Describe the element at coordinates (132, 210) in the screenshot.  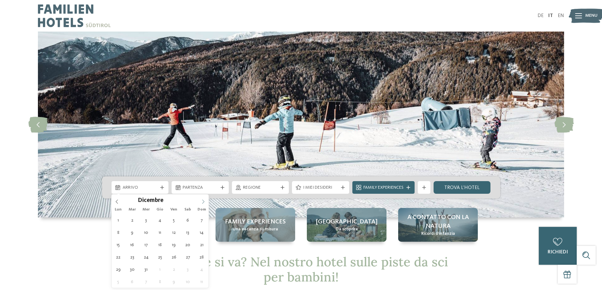
I see `span: Mar` at that location.